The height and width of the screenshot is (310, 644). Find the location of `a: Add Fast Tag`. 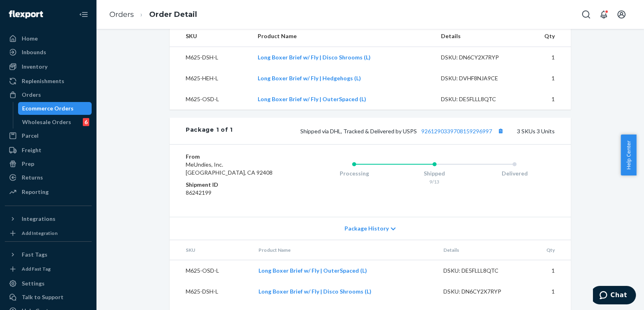

a: Add Fast Tag is located at coordinates (48, 269).